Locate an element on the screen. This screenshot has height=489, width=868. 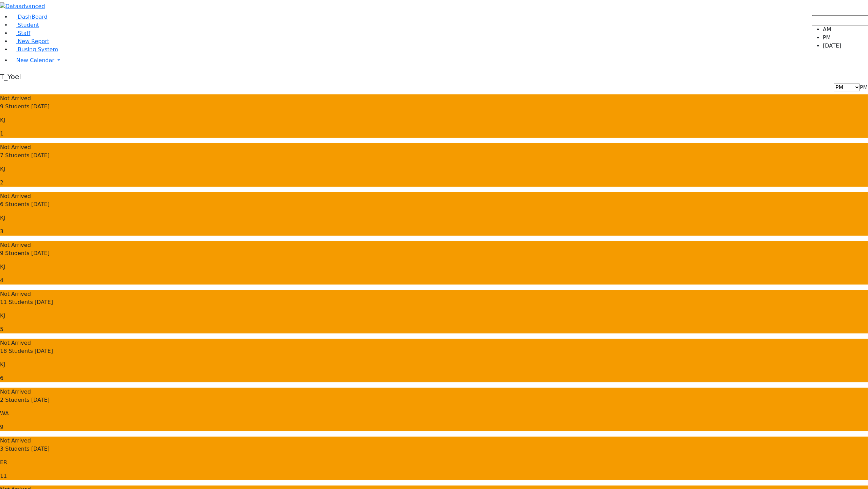
span: Staff is located at coordinates (23, 33).